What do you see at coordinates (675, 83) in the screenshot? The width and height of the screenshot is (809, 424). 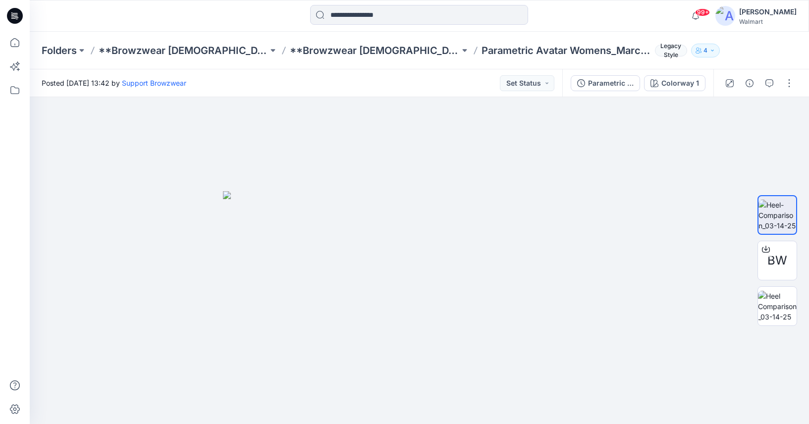 I see `button: Colorway 1` at bounding box center [675, 83].